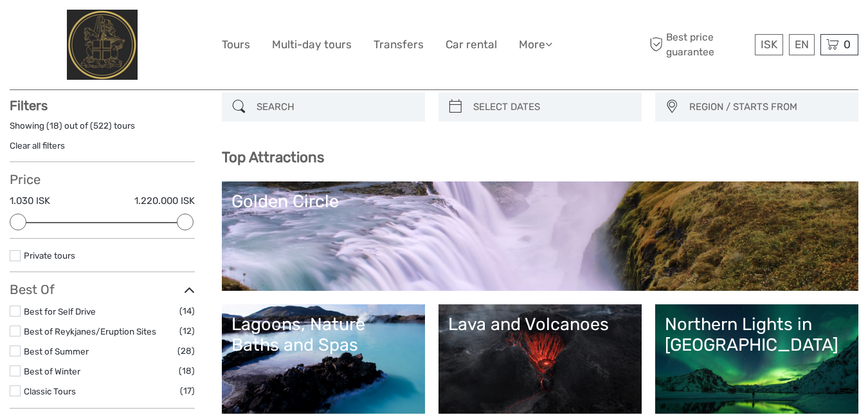  What do you see at coordinates (164, 201) in the screenshot?
I see `label: 1.220.000 ISK` at bounding box center [164, 201].